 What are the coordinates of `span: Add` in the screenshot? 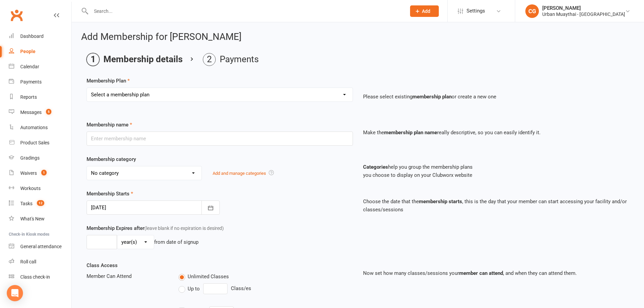 It's located at (426, 11).